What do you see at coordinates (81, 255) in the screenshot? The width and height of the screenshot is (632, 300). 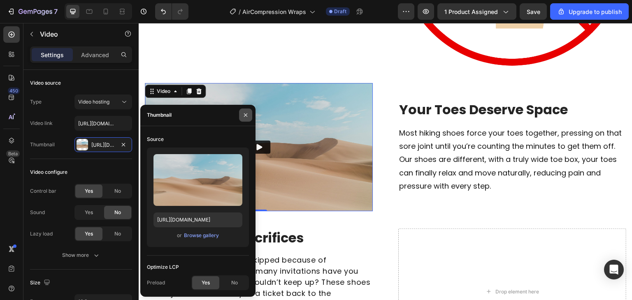 I see `div: Show more` at bounding box center [81, 255].